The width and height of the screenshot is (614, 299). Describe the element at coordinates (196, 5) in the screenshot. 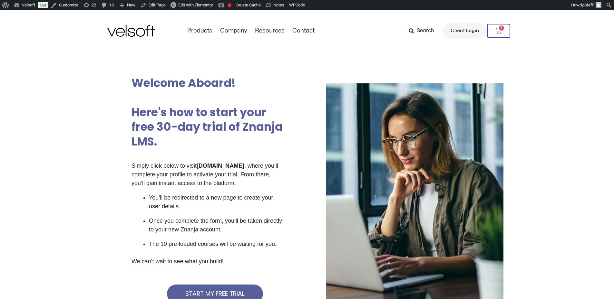

I see `span: Edit with Elementor` at that location.